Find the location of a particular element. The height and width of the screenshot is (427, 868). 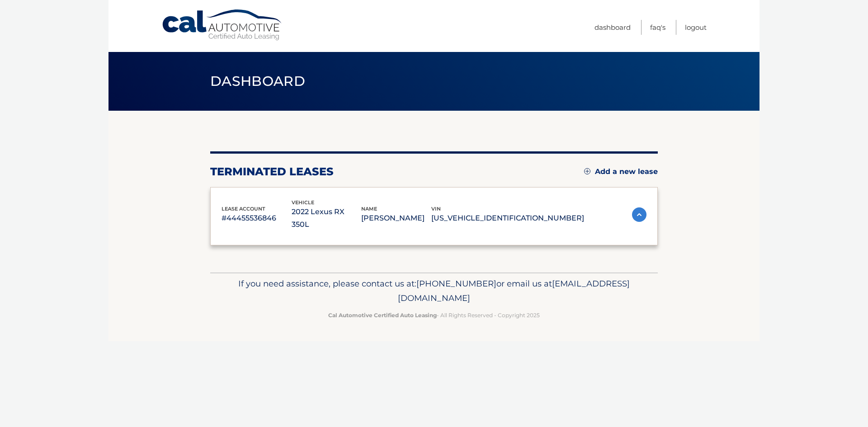

h2: terminated leases is located at coordinates (272, 172).